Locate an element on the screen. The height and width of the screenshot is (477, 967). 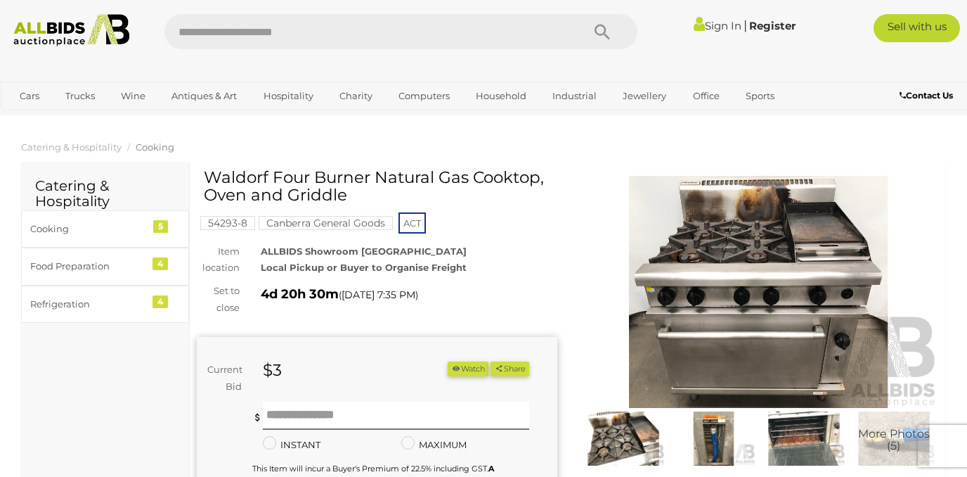
mark: 54293-8 is located at coordinates (228, 223).